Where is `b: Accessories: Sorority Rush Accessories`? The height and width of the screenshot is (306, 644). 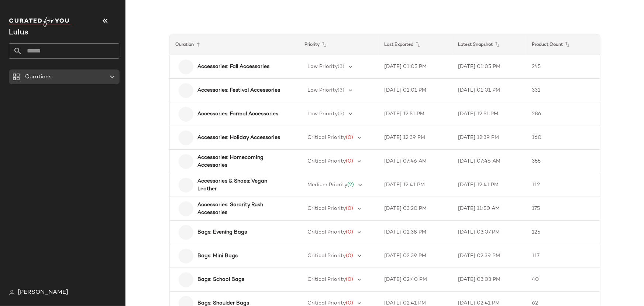 b: Accessories: Sorority Rush Accessories is located at coordinates (242, 209).